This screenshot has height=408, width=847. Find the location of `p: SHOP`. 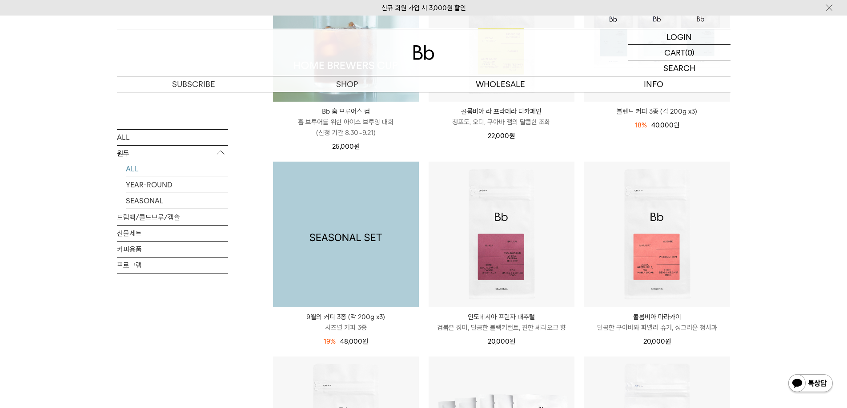

p: SHOP is located at coordinates (347, 84).